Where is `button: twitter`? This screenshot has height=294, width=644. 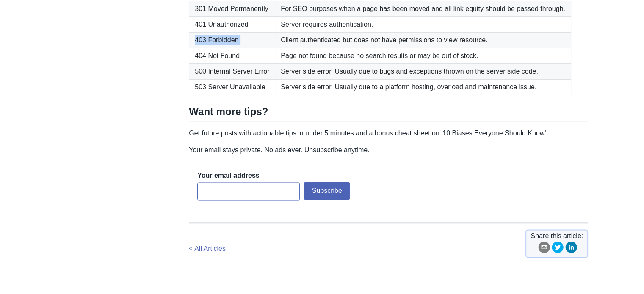
button: twitter is located at coordinates (557, 249).